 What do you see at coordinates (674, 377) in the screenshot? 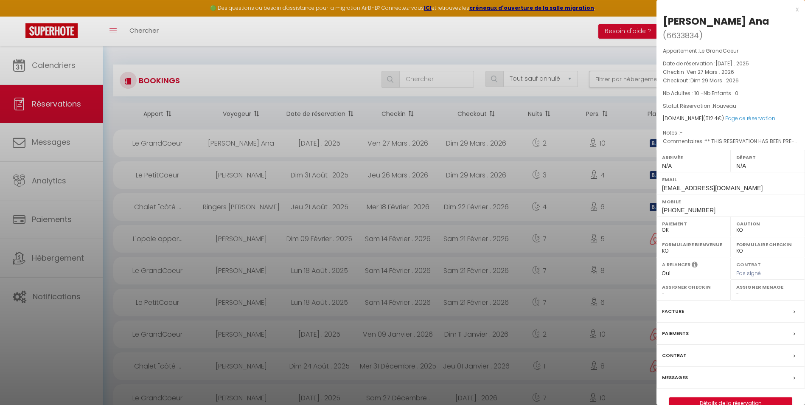
I see `label: Messages` at bounding box center [674, 377].